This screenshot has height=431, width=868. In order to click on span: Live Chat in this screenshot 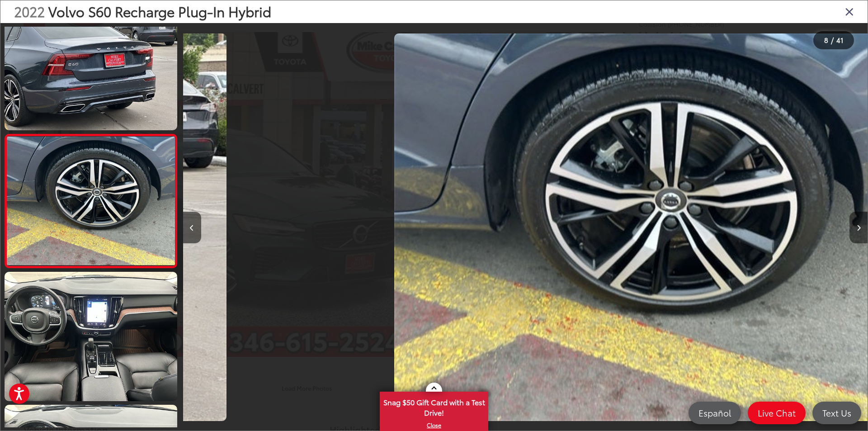, I will do `click(777, 412)`.